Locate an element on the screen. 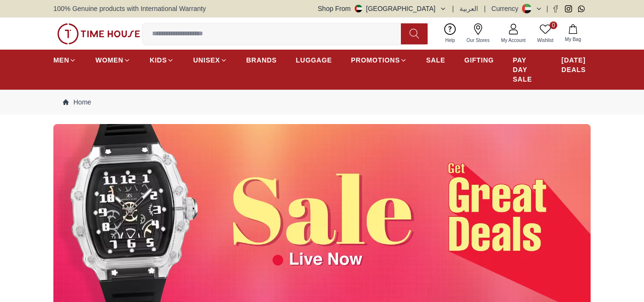 The image size is (644, 302). span: LUGGAGE is located at coordinates (314, 60).